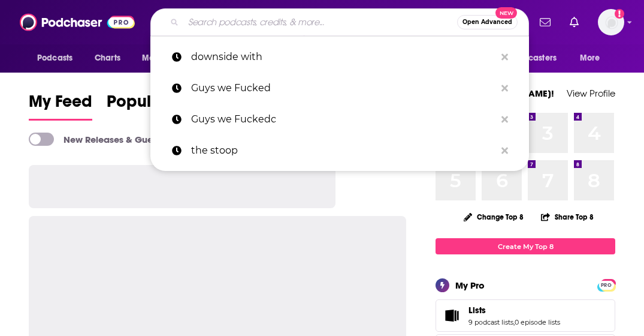  Describe the element at coordinates (340, 88) in the screenshot. I see `a: Guys we Fucked` at that location.